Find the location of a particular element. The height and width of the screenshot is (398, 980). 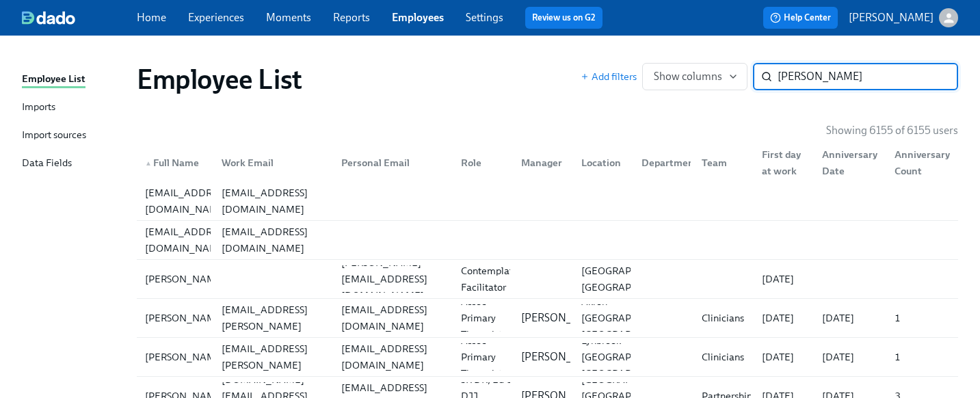

p: Showing 6155 of 6155 users is located at coordinates (892, 131).